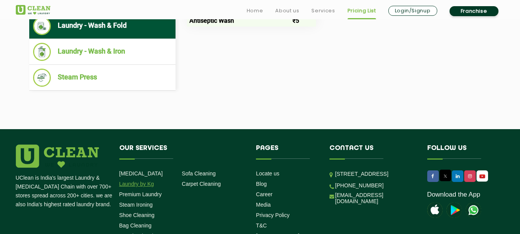  What do you see at coordinates (136, 205) in the screenshot?
I see `a: Steam Ironing` at bounding box center [136, 205].